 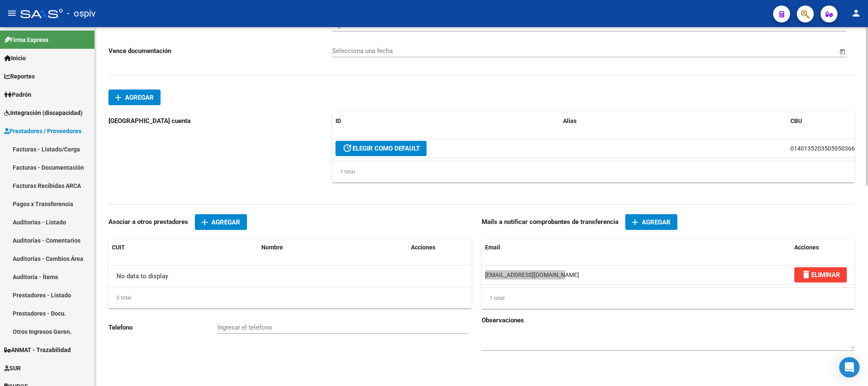 What do you see at coordinates (272, 247) in the screenshot?
I see `span: Nombre` at bounding box center [272, 247].